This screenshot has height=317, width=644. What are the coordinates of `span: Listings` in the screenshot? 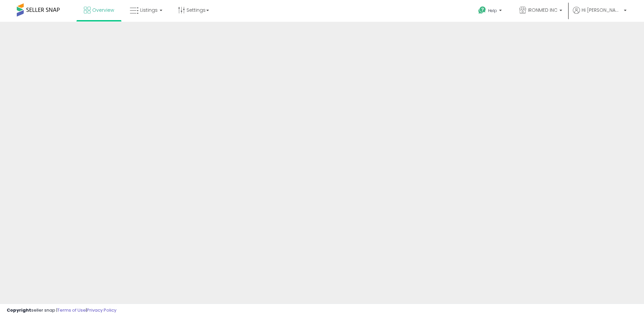 It's located at (149, 10).